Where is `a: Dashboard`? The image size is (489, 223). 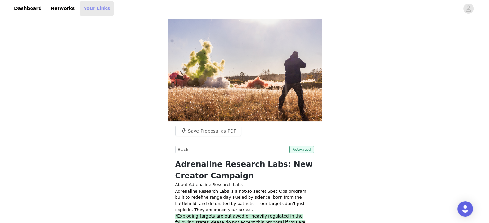 a: Dashboard is located at coordinates (28, 8).